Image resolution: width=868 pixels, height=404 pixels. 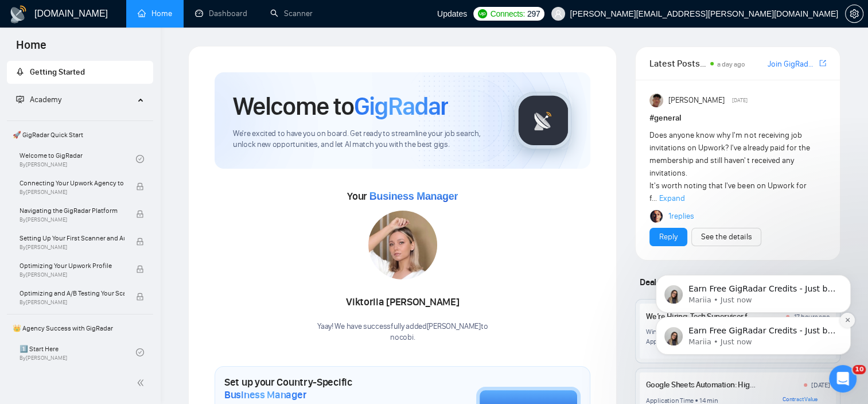 I want to click on span: fund-projection-screen, so click(x=20, y=99).